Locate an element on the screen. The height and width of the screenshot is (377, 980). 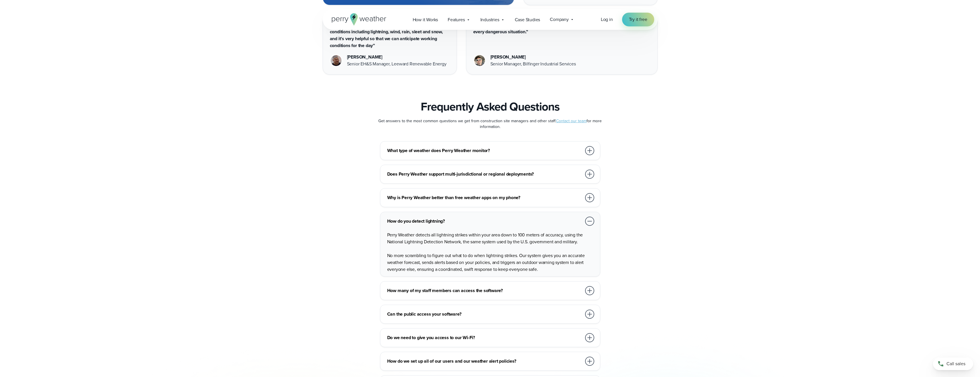
a: How it Works is located at coordinates (426, 20).